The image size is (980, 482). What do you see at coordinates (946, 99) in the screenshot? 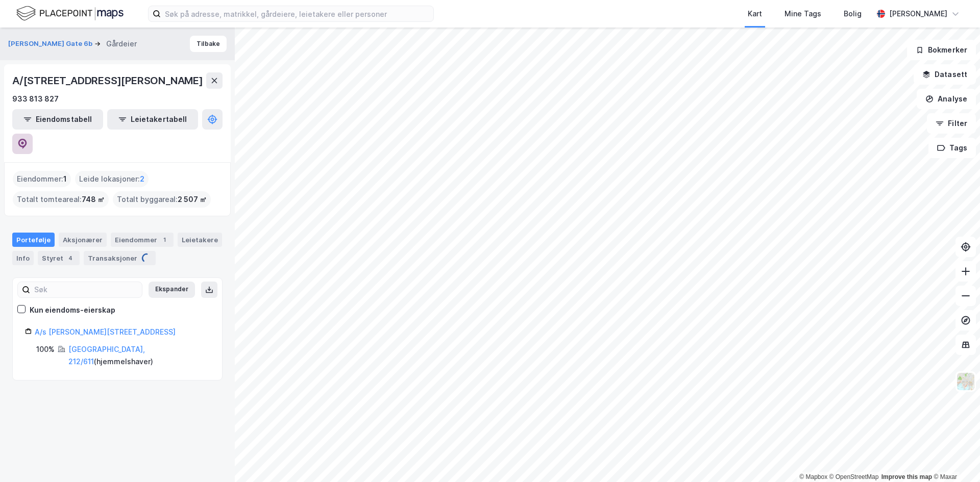
I see `button: Analyse` at bounding box center [946, 99].